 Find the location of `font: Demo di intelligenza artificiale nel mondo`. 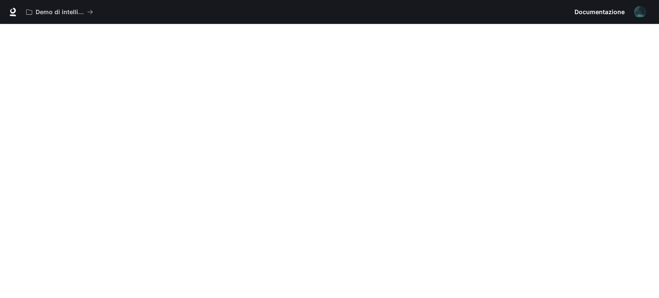

font: Demo di intelligenza artificiale nel mondo is located at coordinates (97, 12).